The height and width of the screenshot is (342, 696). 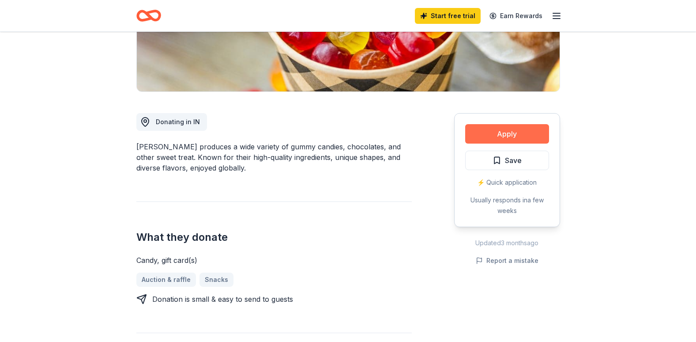 I want to click on button: Apply, so click(x=507, y=134).